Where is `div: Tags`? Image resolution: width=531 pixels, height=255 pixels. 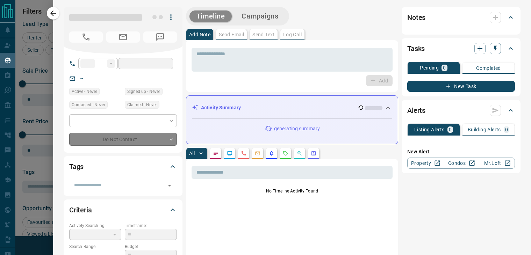 div: Tags is located at coordinates (123, 167).